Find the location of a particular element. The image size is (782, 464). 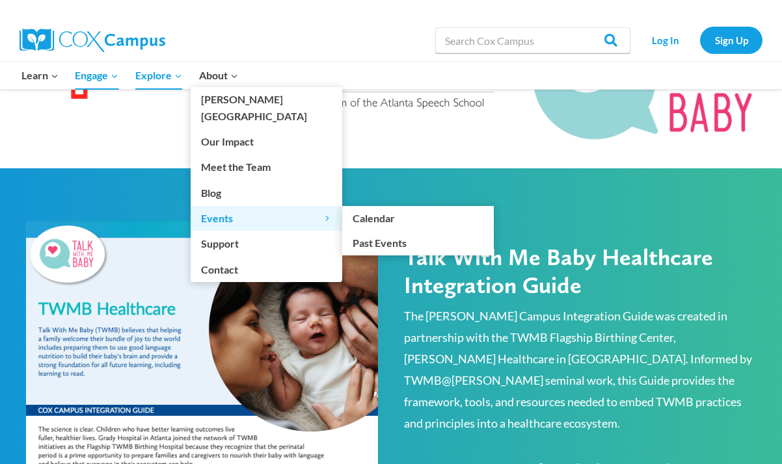

h2: Talk With Me Baby Healthcare Integration Guide is located at coordinates (580, 271).